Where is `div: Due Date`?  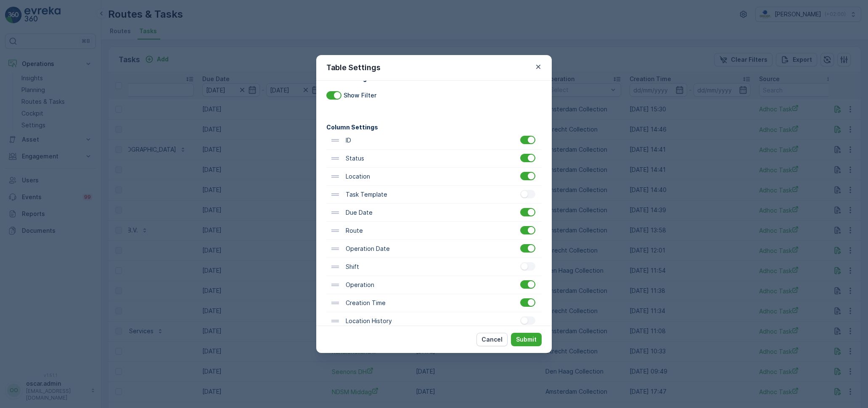
div: Due Date is located at coordinates (434, 212).